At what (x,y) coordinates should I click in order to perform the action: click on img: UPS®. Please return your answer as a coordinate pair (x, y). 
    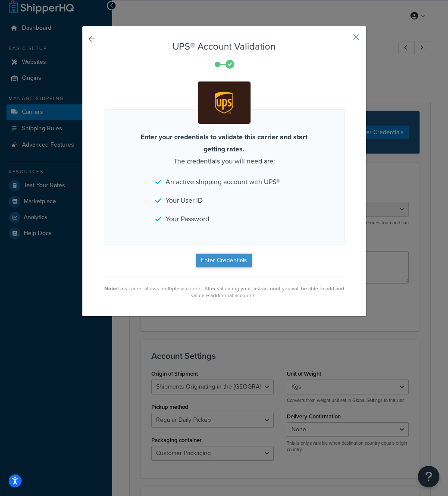
    Looking at the image, I should click on (224, 102).